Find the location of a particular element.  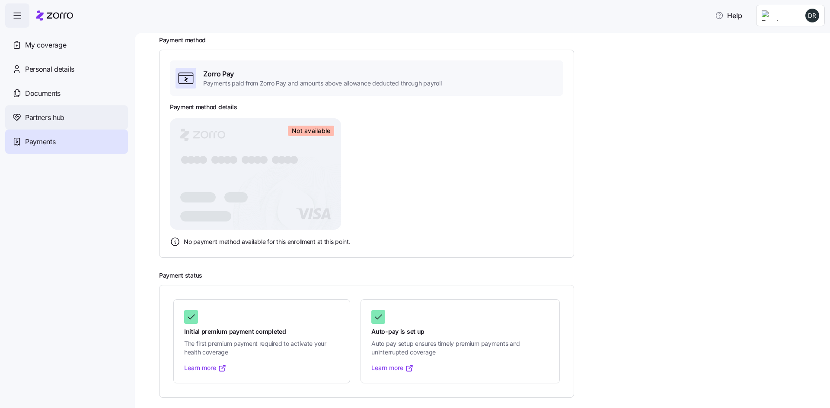

h3: Payment method details is located at coordinates (204, 107).